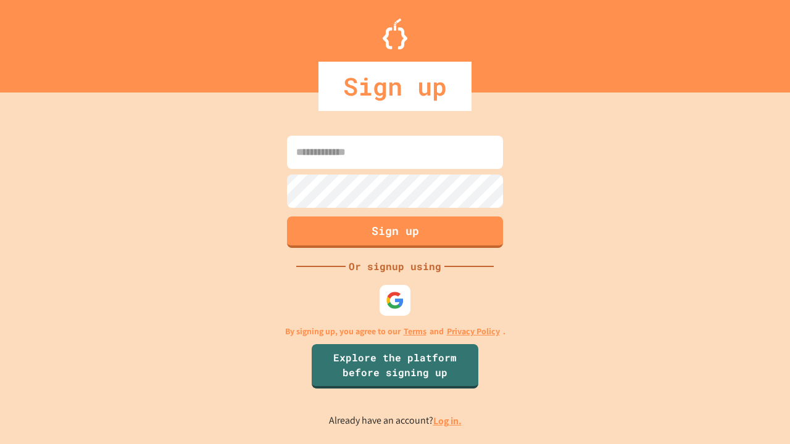 This screenshot has width=790, height=444. What do you see at coordinates (395, 421) in the screenshot?
I see `p: Already have an account?` at bounding box center [395, 421].